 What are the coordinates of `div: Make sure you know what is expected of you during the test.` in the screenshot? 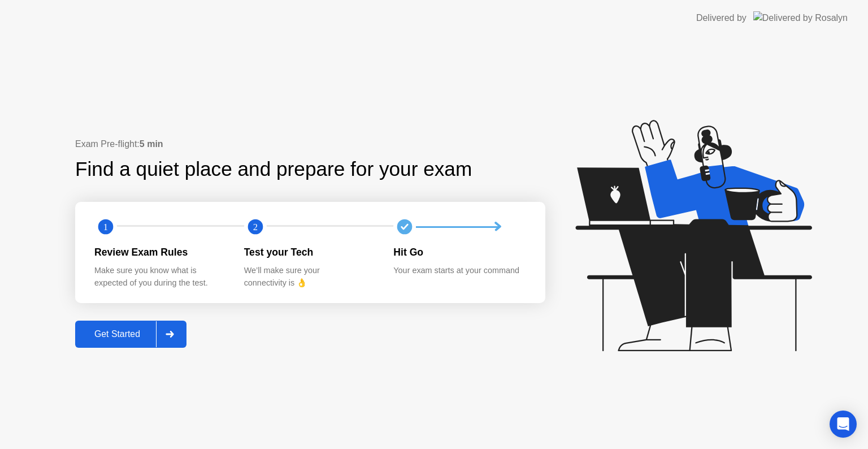 It's located at (160, 277).